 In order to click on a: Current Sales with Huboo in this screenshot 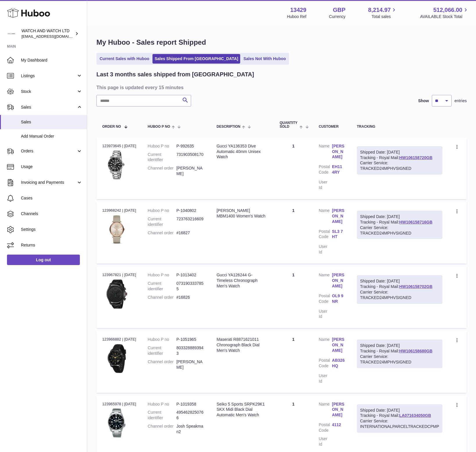, I will do `click(125, 59)`.